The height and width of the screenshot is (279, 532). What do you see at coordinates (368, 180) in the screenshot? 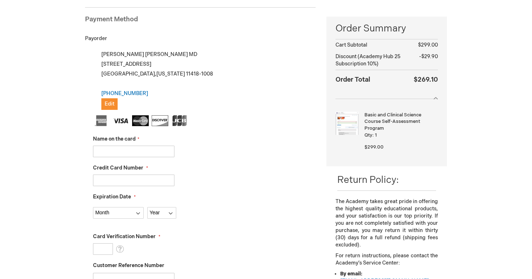
I see `span: Return Policy:` at bounding box center [368, 180].